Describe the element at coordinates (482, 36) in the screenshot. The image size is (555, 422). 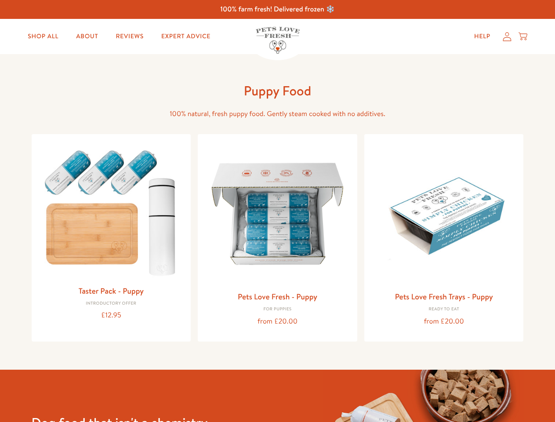
I see `a: Help` at that location.